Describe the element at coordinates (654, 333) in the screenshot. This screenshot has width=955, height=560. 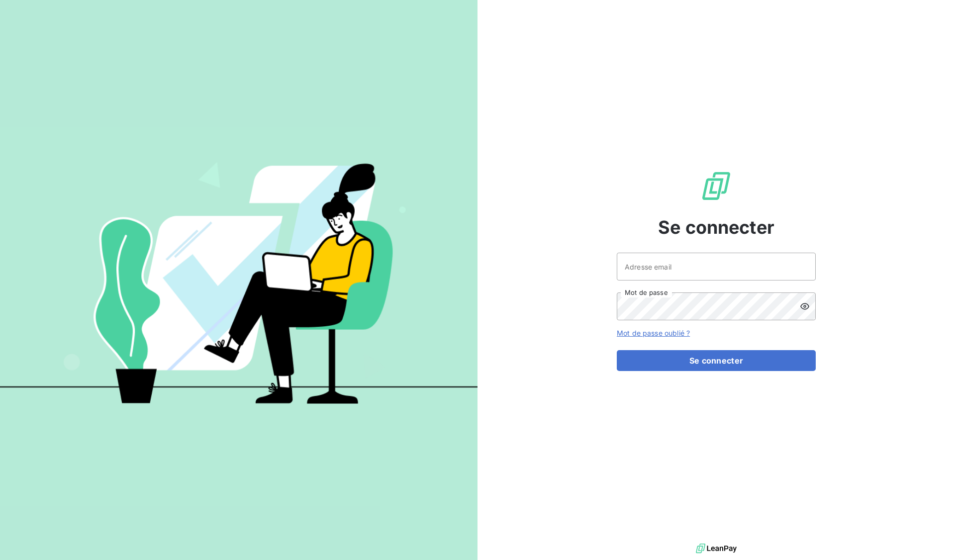
I see `a: Mot de passe oublié ?` at that location.